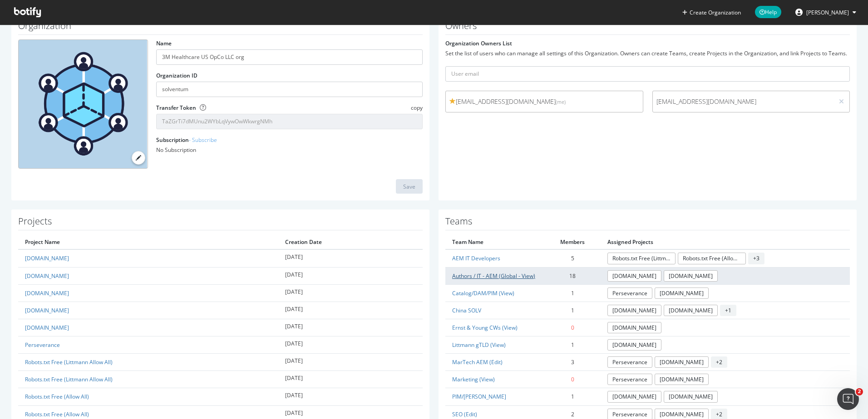 This screenshot has width=868, height=419. What do you see at coordinates (756, 258) in the screenshot?
I see `span: + 3` at bounding box center [756, 258].